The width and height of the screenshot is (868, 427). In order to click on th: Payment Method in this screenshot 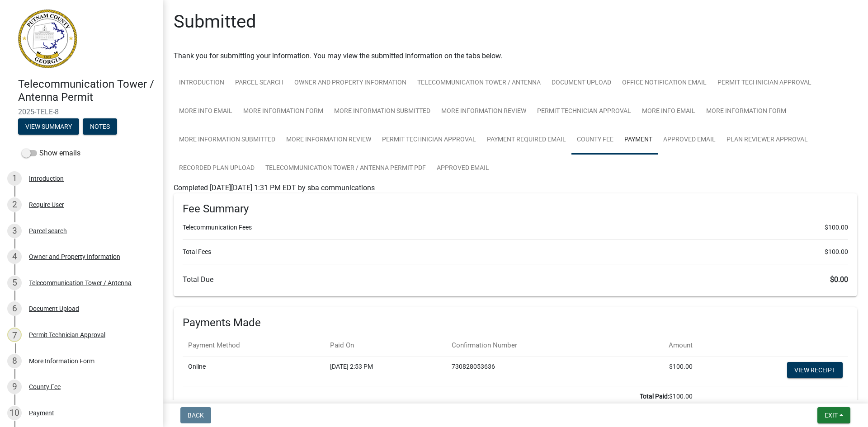, I will do `click(253, 345)`.